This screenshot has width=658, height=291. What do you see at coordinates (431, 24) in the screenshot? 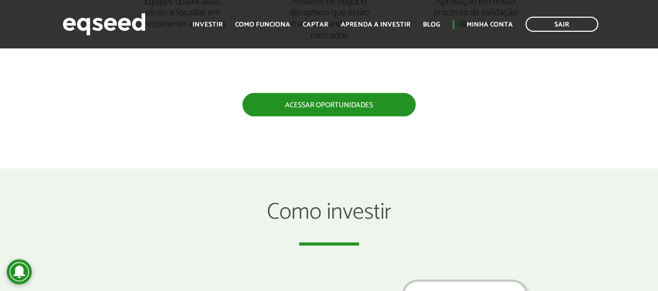
I see `a: Blog` at bounding box center [431, 24].